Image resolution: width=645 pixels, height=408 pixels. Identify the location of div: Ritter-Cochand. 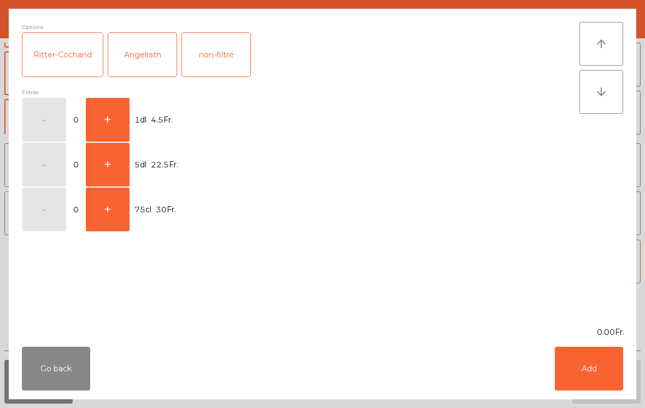
(62, 55).